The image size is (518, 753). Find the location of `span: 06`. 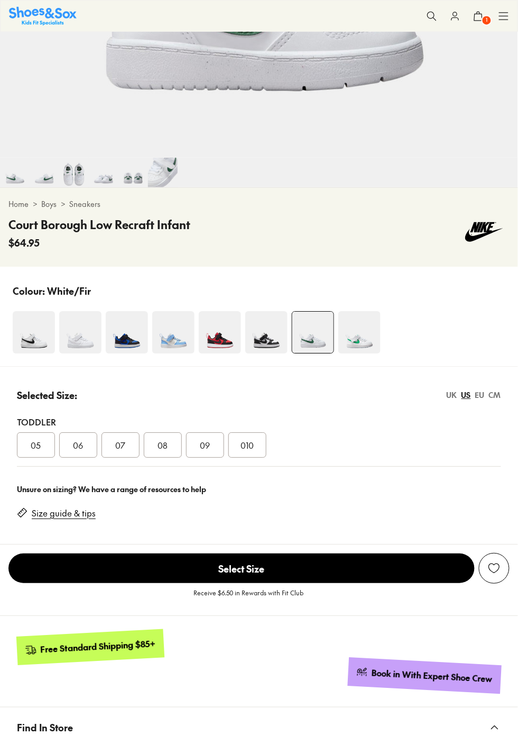

span: 06 is located at coordinates (78, 445).